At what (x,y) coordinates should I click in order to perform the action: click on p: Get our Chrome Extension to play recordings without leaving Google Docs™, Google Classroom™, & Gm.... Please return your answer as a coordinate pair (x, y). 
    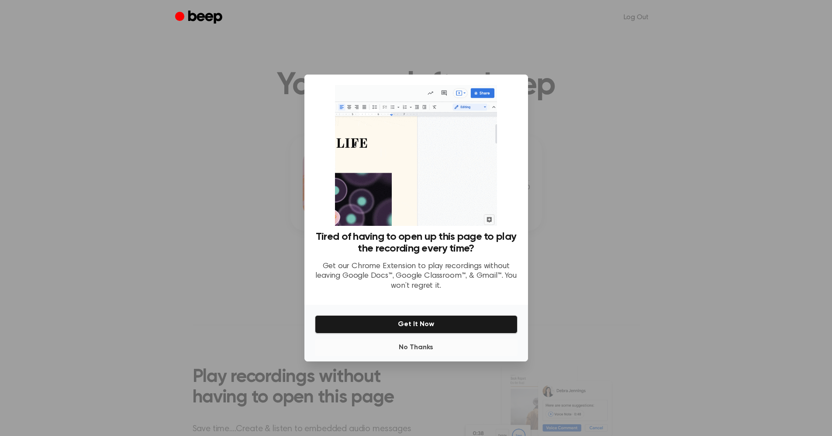
    Looking at the image, I should click on (416, 277).